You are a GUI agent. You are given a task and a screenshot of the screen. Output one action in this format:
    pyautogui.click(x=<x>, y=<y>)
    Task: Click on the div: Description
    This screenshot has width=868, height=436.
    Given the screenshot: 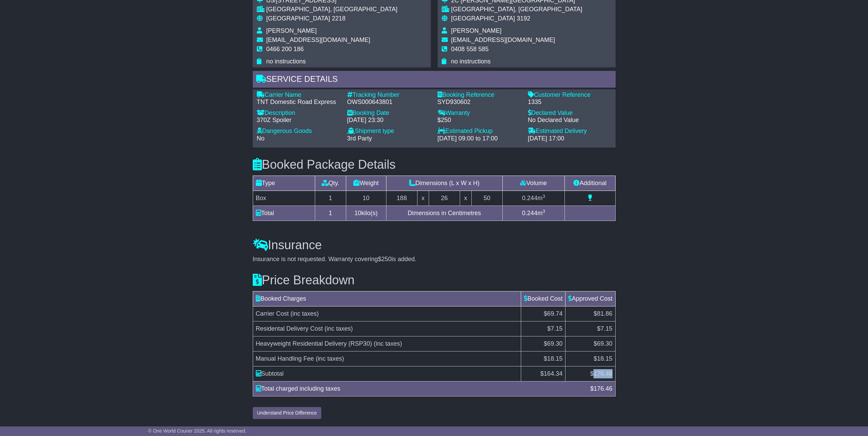 What is the action you would take?
    pyautogui.click(x=298, y=113)
    